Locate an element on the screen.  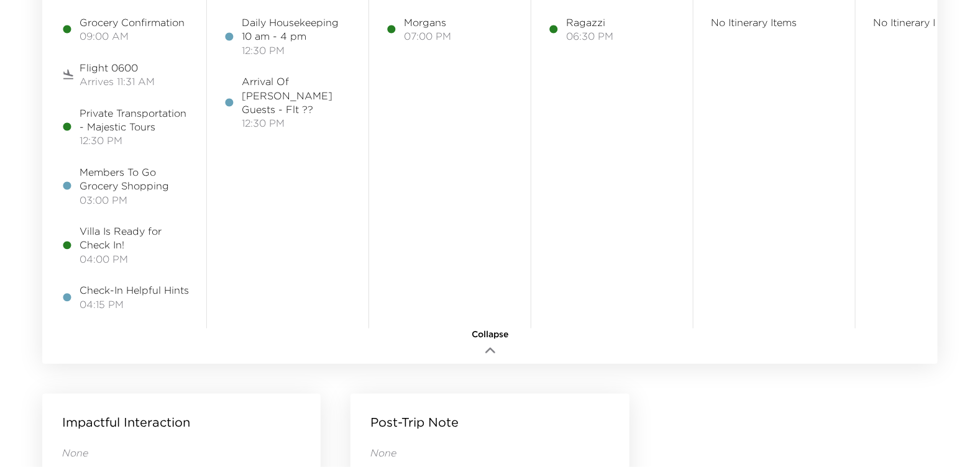
span: Private Transportation - Majestic Tours is located at coordinates (134, 120).